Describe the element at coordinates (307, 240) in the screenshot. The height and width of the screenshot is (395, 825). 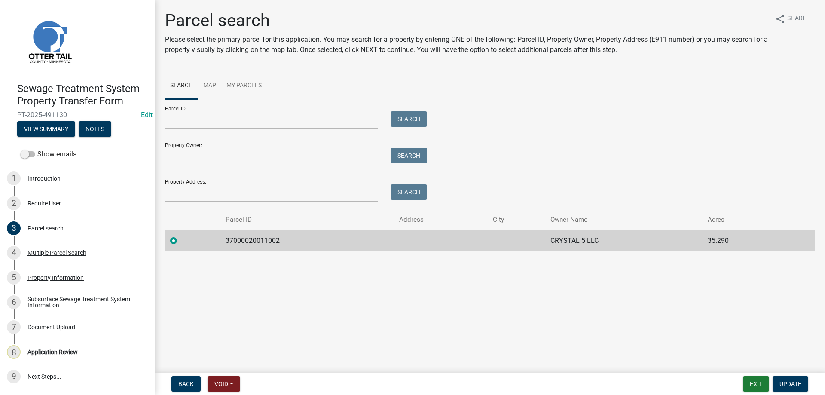
I see `td: 37000020011002` at that location.